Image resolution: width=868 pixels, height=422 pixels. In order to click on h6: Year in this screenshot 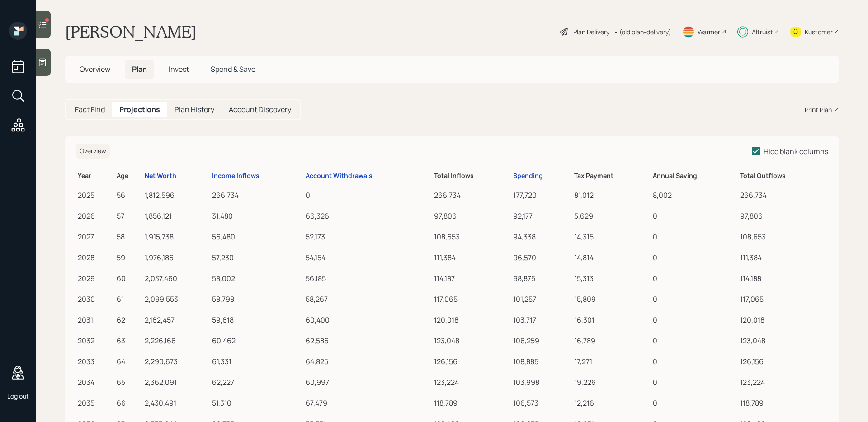, I will do `click(95, 176)`.